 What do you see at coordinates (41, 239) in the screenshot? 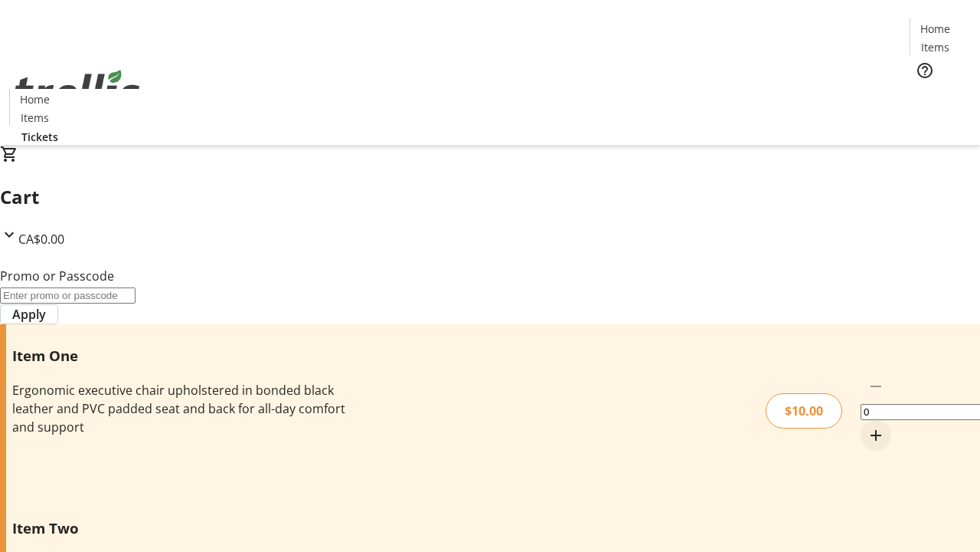
I see `span: CA$0.00` at bounding box center [41, 239].